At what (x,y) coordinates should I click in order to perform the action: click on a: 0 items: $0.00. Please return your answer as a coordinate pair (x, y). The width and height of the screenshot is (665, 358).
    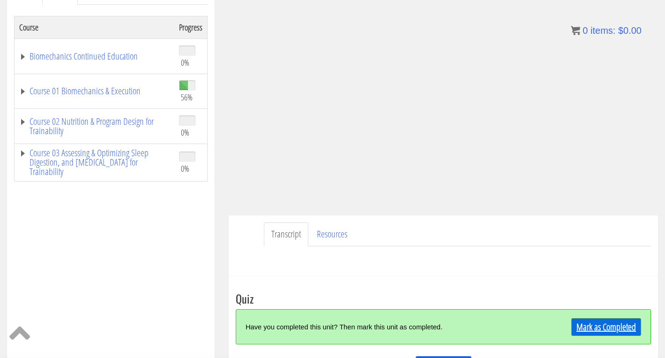
    Looking at the image, I should click on (606, 30).